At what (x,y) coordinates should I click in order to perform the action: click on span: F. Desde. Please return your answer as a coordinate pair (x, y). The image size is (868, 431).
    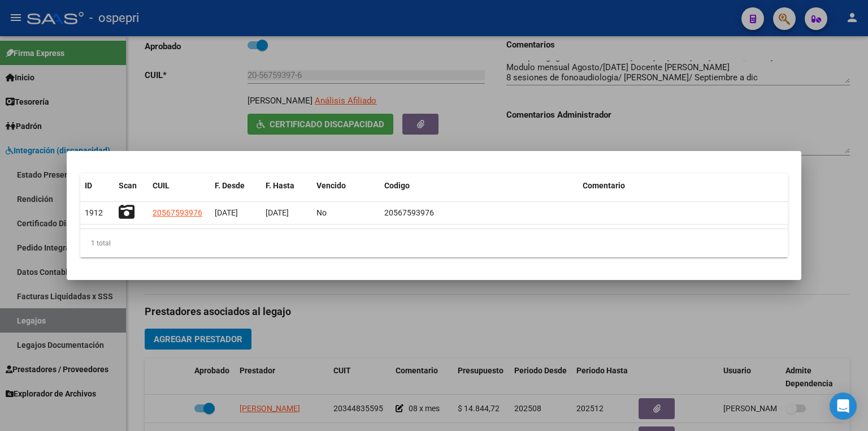
    Looking at the image, I should click on (230, 185).